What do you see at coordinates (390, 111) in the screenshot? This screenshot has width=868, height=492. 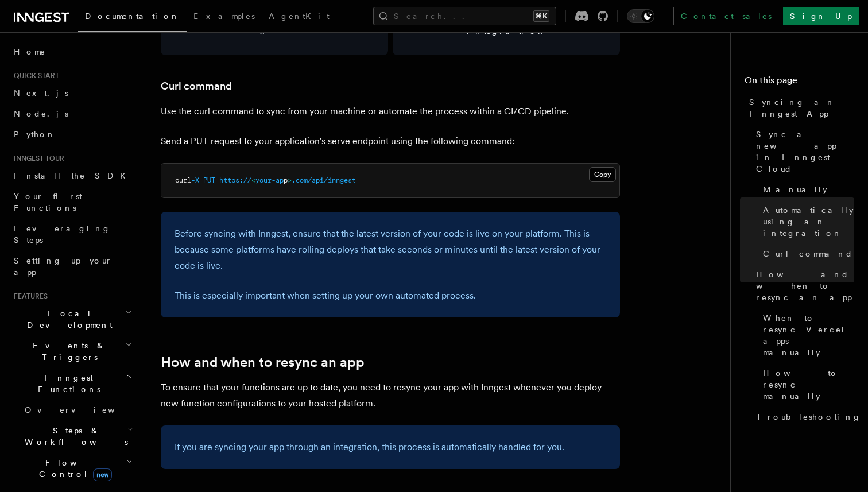 I see `p: Use the curl command to sync from your machine or automate the process within a CI/CD pipeline.` at bounding box center [390, 111].